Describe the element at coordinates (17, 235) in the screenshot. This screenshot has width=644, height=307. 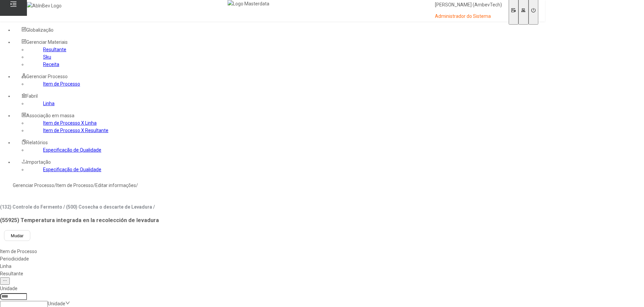
I see `span: Mudar` at that location.